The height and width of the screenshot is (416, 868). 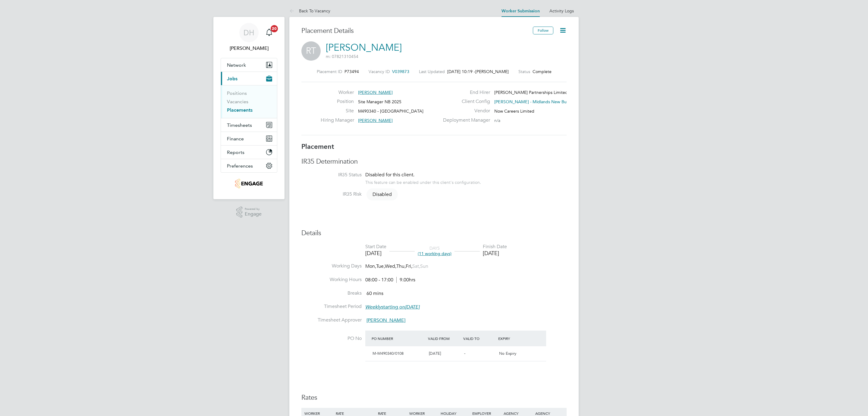 I want to click on a: Powered byEngage, so click(x=249, y=212).